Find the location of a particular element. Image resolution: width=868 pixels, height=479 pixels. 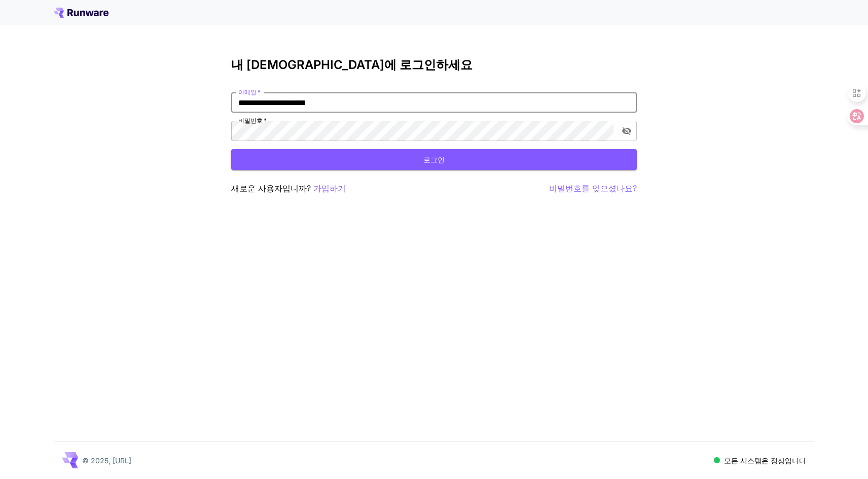

button: 비밀번호 표시 전환 is located at coordinates (627, 131).